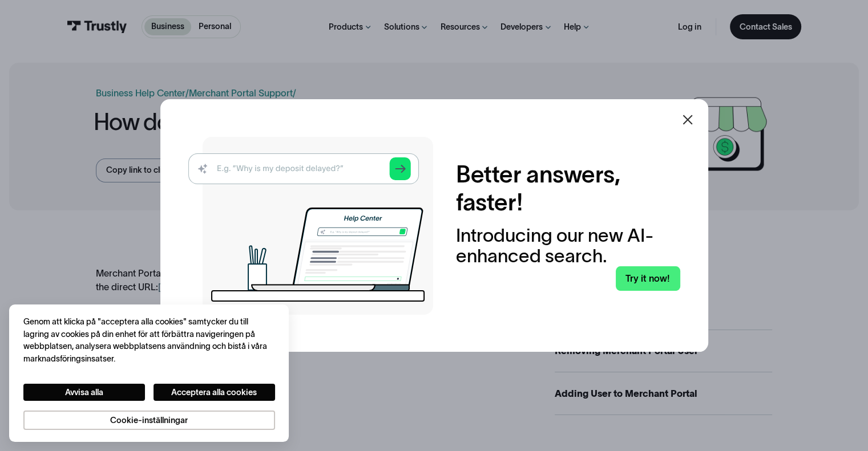  Describe the element at coordinates (149, 340) in the screenshot. I see `div: Genom att klicka på "acceptera alla cookies" samtycker du till lagring av cookies på din enhet fö...` at that location.